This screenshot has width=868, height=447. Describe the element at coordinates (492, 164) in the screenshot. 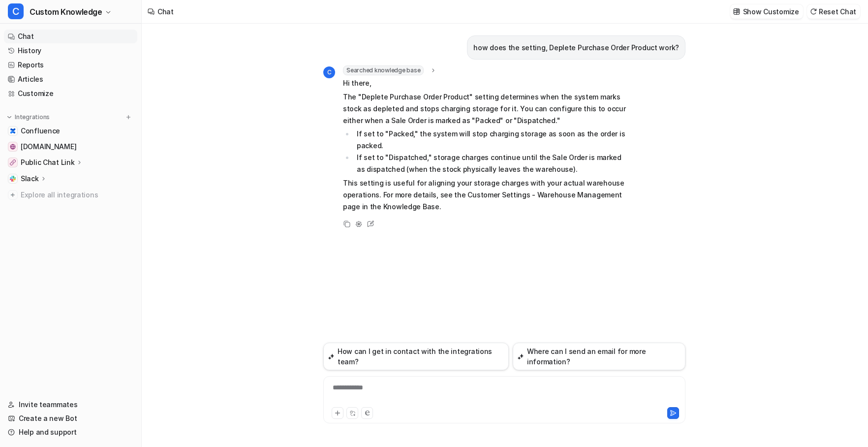

I see `li: If set to "Dispatched," storage charges continue until the Sale Order is marked as dispatched (wh...` at that location.